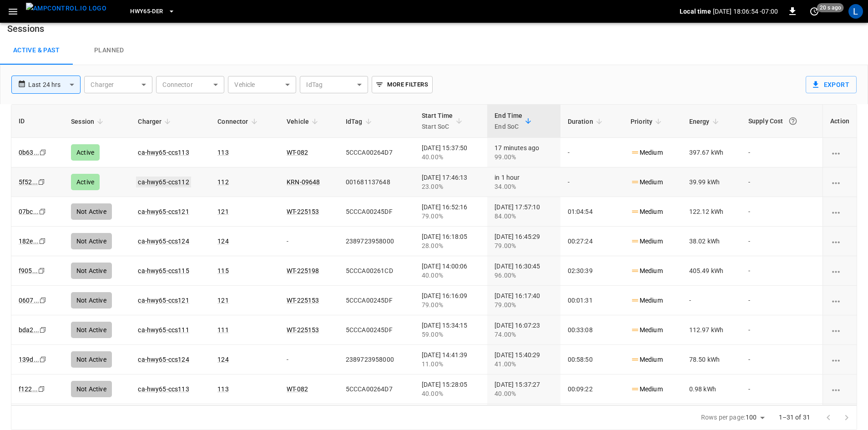  I want to click on a: WT-082, so click(297, 152).